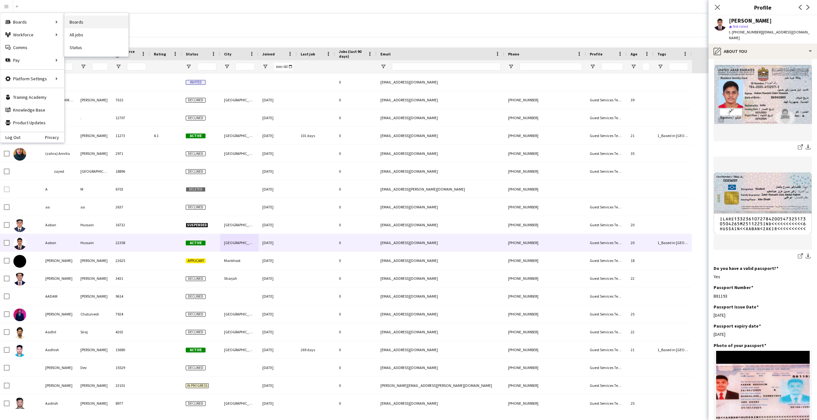  I want to click on div: 7924, so click(131, 314).